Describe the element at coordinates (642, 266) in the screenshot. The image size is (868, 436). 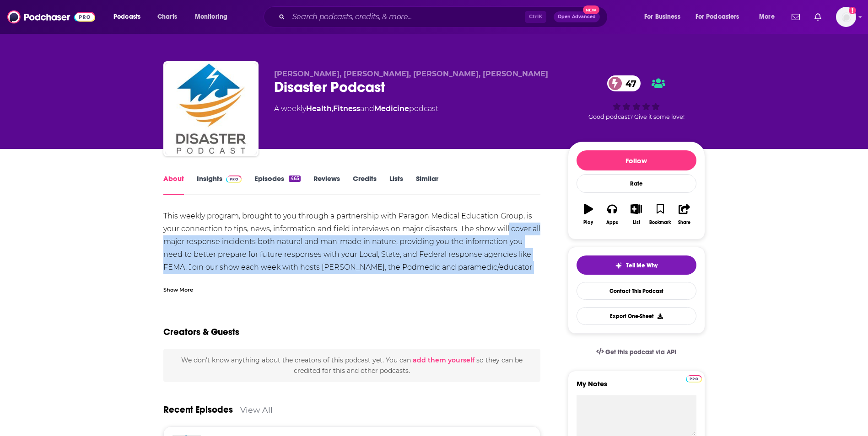
I see `span: Tell Me Why` at that location.